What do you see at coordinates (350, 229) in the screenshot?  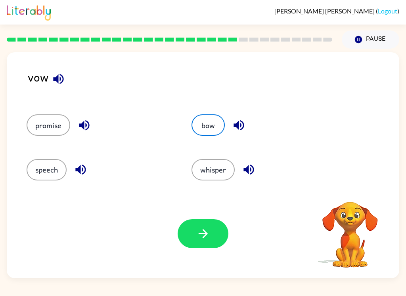 I see `video: Your browser must support playing .mp4 files to use Literably. Please try using another browser.` at bounding box center [350, 229].